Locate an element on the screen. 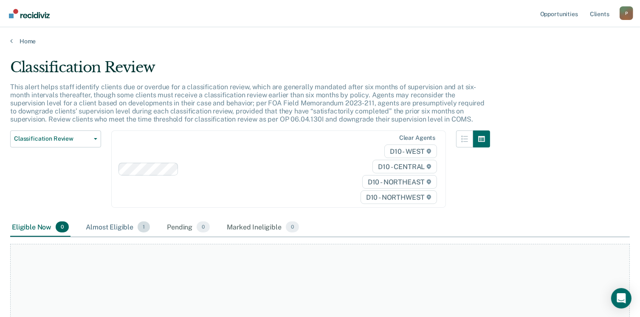 The image size is (640, 317). span: 1 is located at coordinates (144, 227).